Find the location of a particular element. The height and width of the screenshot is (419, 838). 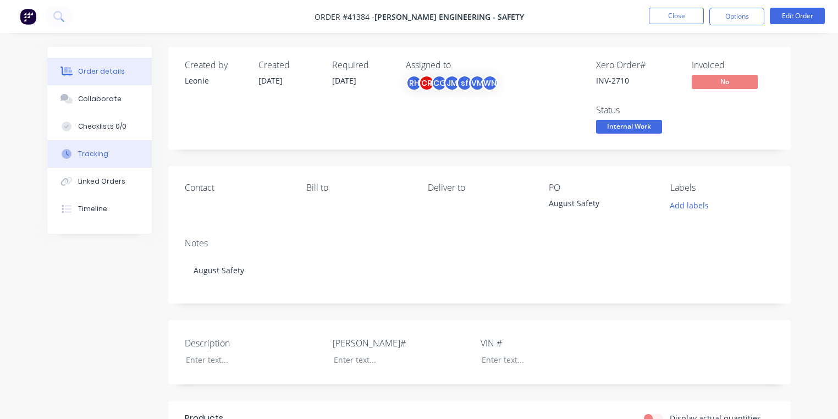

button: Order details is located at coordinates (100, 72).